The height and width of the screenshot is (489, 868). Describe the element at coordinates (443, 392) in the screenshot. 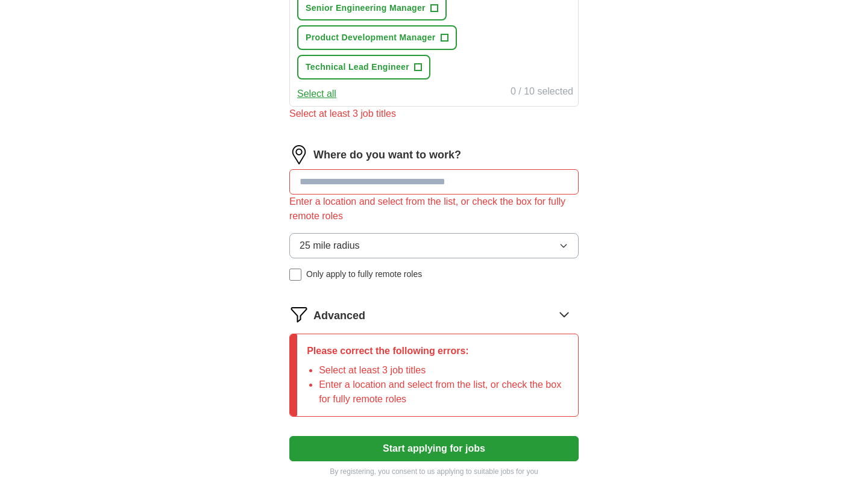

I see `li: Enter a location and select from the list, or check the box for fully remote roles` at that location.